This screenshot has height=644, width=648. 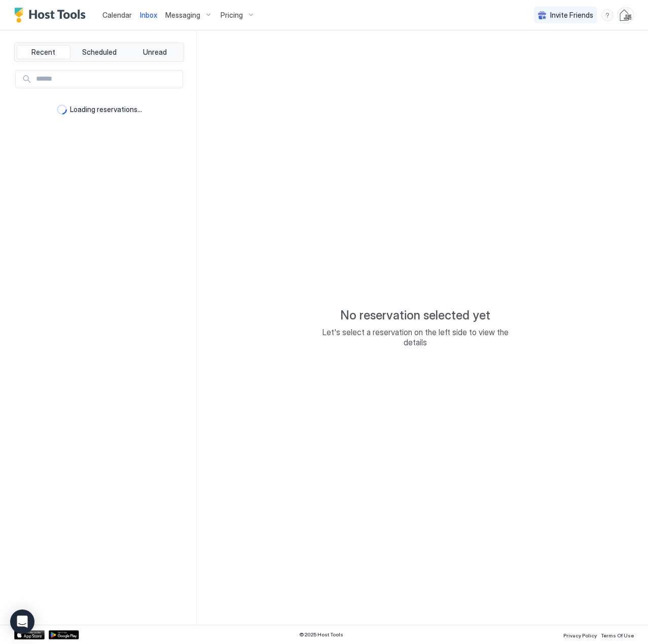 I want to click on div: tab-group, so click(x=99, y=53).